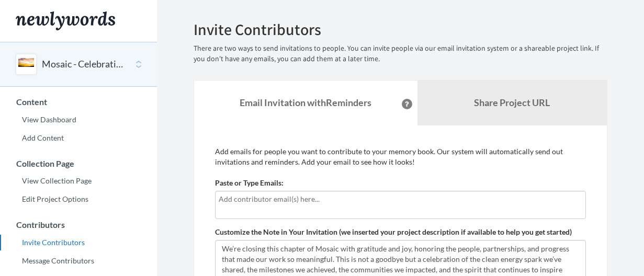 Image resolution: width=644 pixels, height=276 pixels. What do you see at coordinates (249, 183) in the screenshot?
I see `label: Paste or Type Emails:` at bounding box center [249, 183].